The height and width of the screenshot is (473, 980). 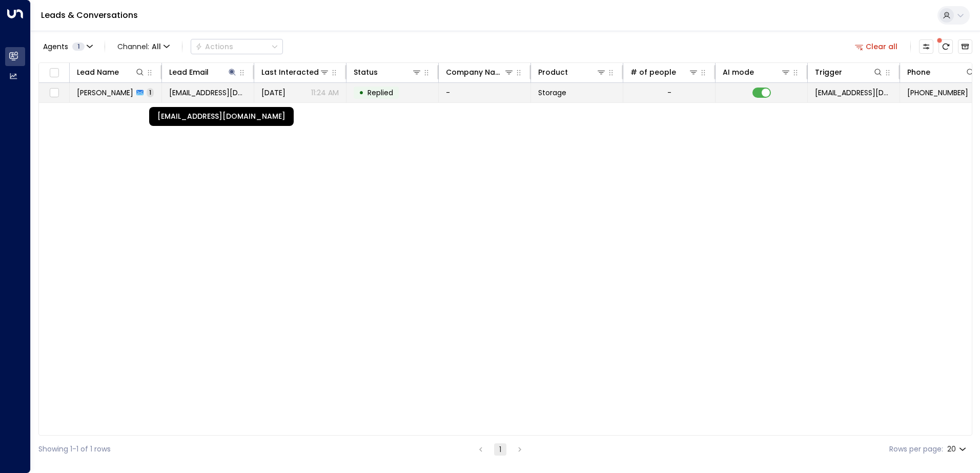 I want to click on button: Customize, so click(x=926, y=46).